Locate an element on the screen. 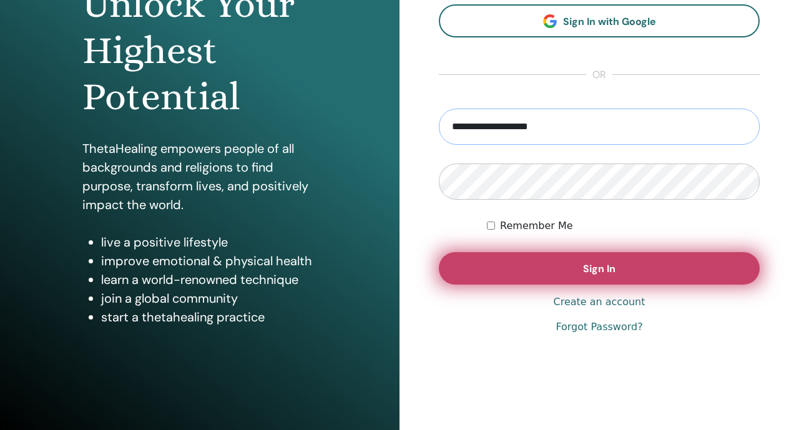  a: Create an account is located at coordinates (598, 302).